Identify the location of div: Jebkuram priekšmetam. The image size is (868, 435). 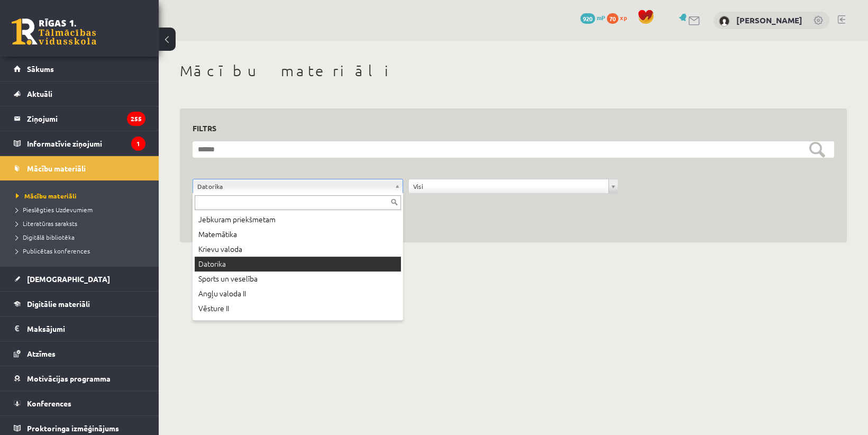
(298, 220).